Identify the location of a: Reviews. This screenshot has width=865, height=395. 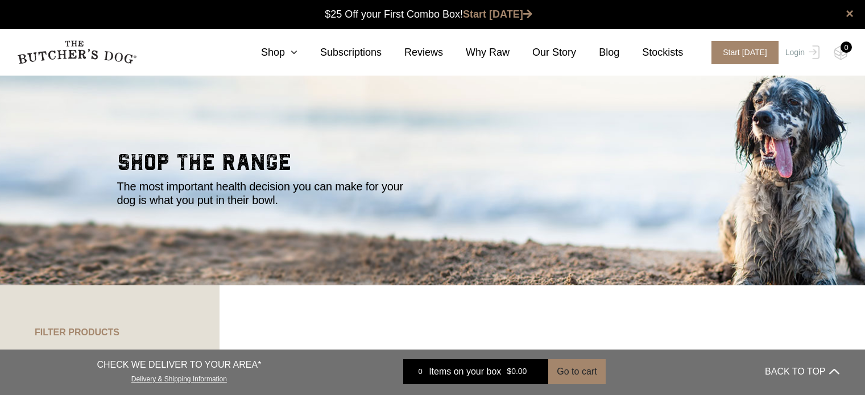
(412, 52).